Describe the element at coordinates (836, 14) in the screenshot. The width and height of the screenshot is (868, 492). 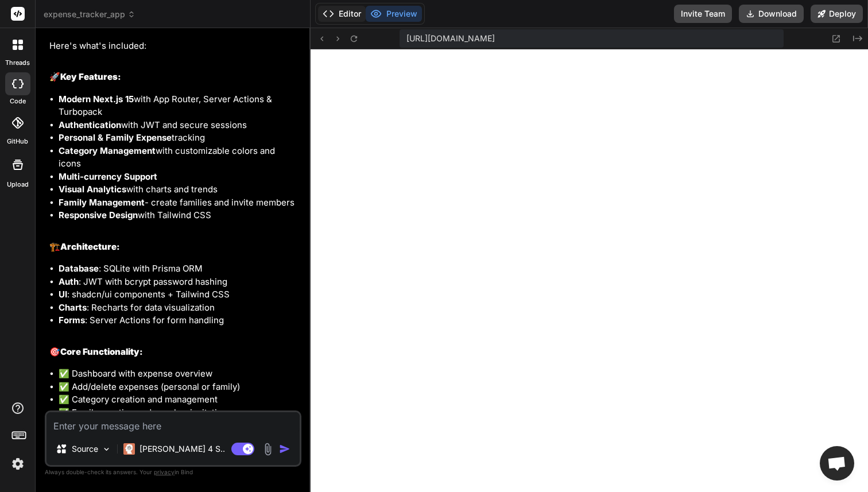
I see `button: Deploy` at that location.